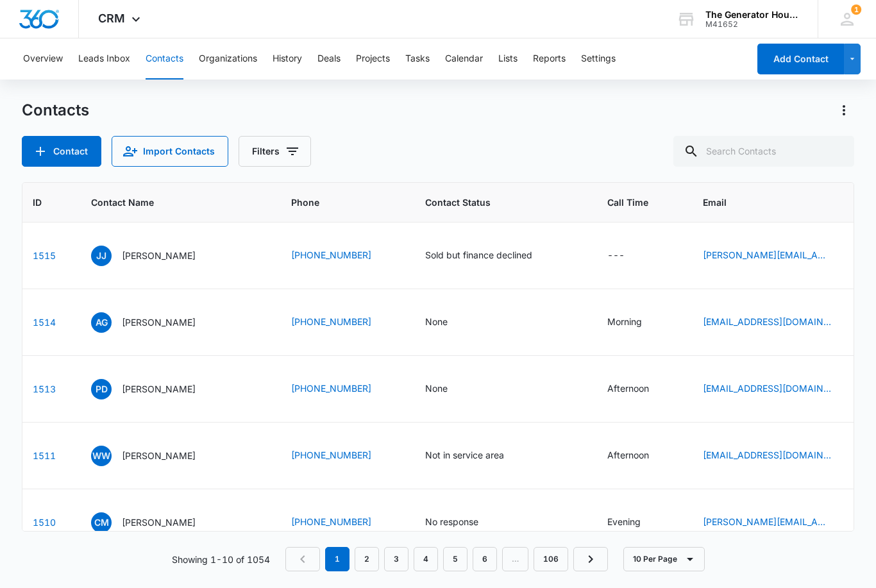 This screenshot has height=588, width=876. I want to click on div: Contact Name - Christina Mercer - Select to Edit Field, so click(155, 522).